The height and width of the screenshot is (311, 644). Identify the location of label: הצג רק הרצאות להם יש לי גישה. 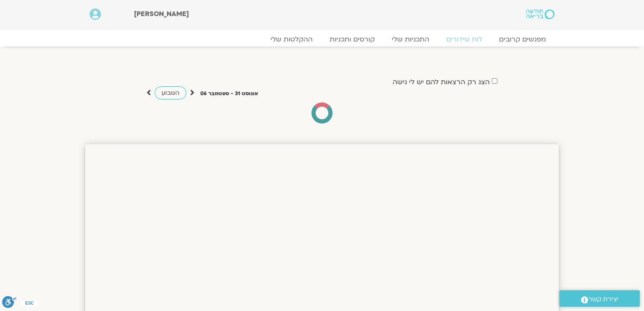
(441, 82).